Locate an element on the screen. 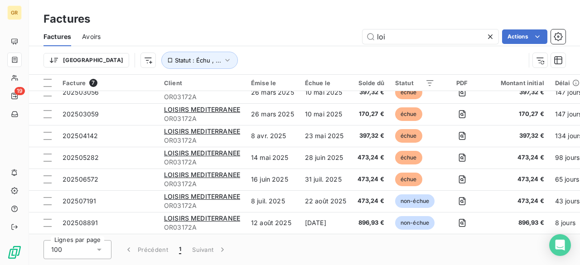  span: 7 is located at coordinates (93, 83).